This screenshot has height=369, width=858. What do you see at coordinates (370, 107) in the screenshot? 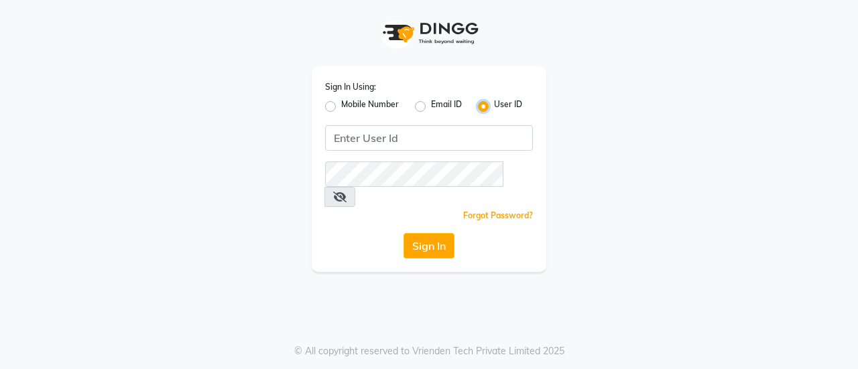
I see `label: Mobile Number` at bounding box center [370, 107].